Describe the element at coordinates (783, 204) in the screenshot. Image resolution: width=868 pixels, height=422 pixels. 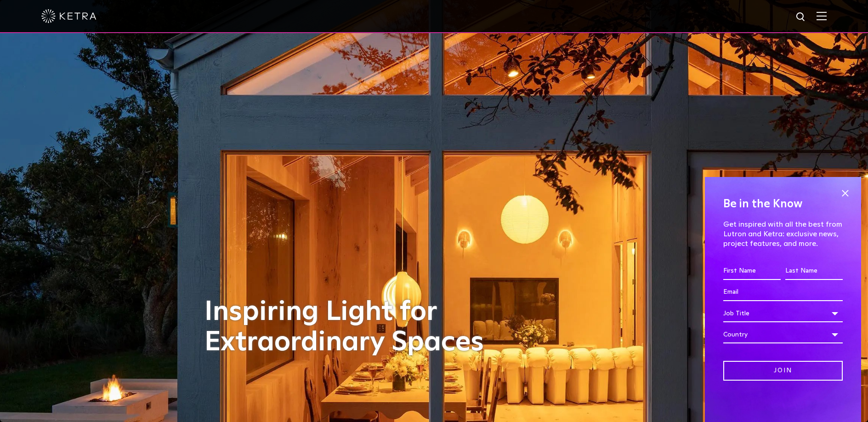
I see `h4: Be in the Know` at that location.